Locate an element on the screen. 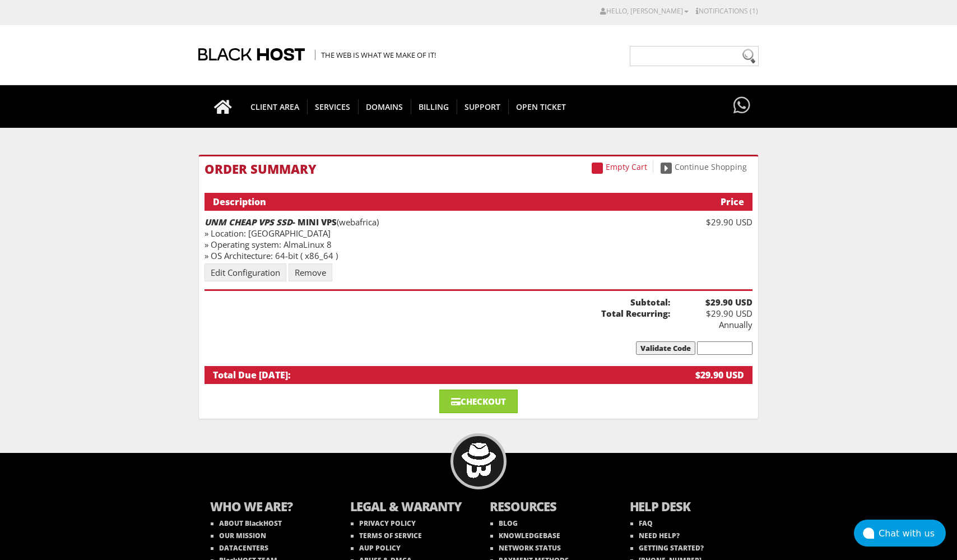 This screenshot has width=957, height=560. b: $29.90 USD is located at coordinates (711, 302).